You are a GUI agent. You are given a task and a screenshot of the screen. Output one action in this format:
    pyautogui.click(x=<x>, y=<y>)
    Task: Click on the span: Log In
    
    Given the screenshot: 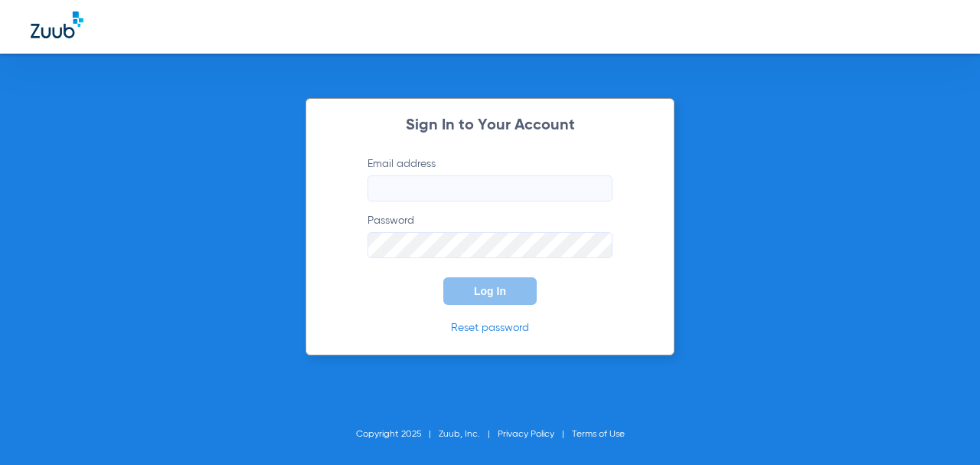 What is the action you would take?
    pyautogui.click(x=490, y=291)
    